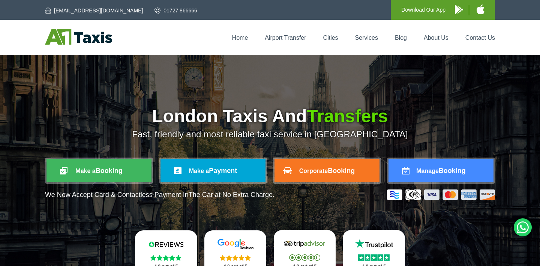  What do you see at coordinates (213, 171) in the screenshot?
I see `a: Make aPayment` at bounding box center [213, 171].